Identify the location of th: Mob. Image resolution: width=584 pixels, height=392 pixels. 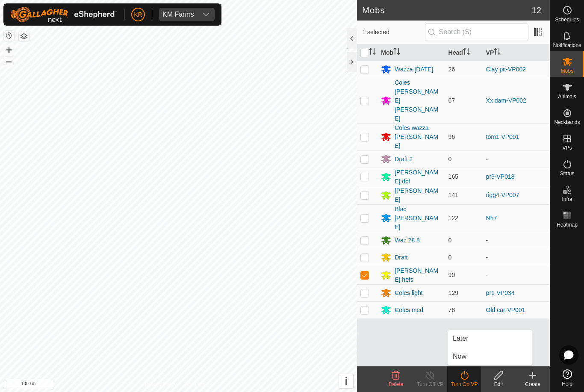
(411, 53).